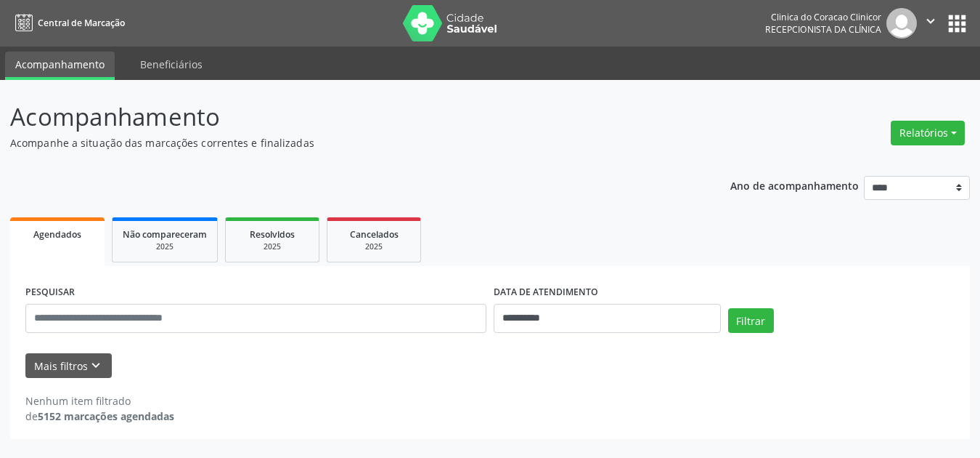 This screenshot has width=980, height=458. What do you see at coordinates (346, 143) in the screenshot?
I see `p: Acompanhe a situação das marcações correntes e finalizadas` at bounding box center [346, 143].